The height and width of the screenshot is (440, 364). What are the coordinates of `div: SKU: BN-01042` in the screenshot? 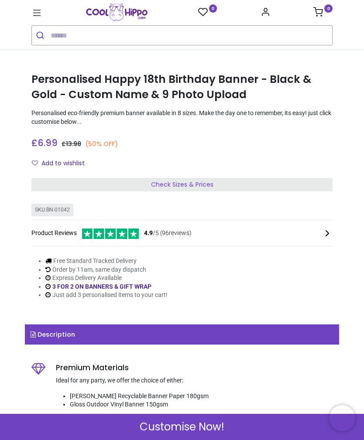 It's located at (52, 210).